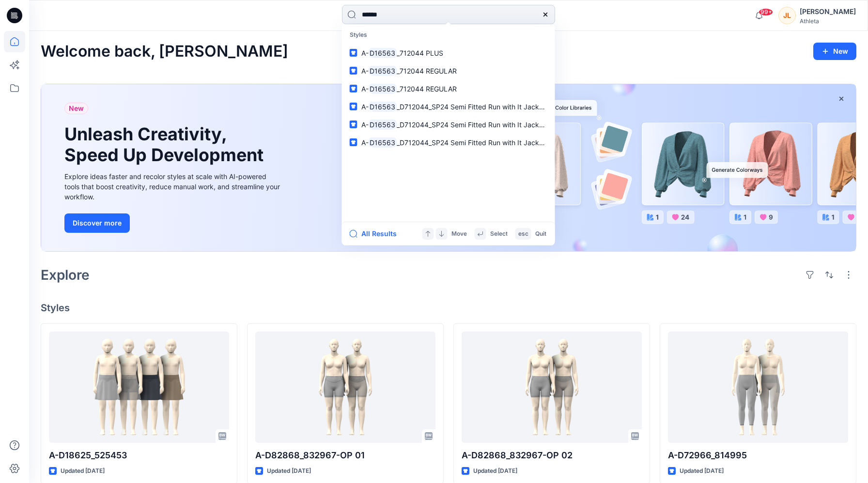  I want to click on button: Discover more, so click(97, 223).